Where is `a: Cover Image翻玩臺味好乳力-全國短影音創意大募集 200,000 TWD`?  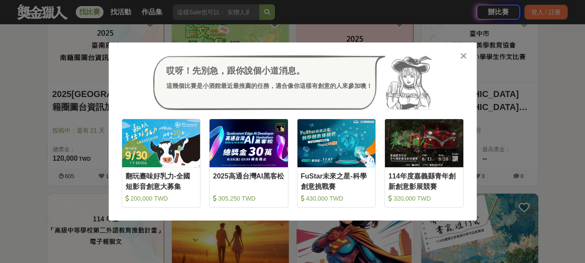 a: Cover Image翻玩臺味好乳力-全國短影音創意大募集 200,000 TWD is located at coordinates (161, 163).